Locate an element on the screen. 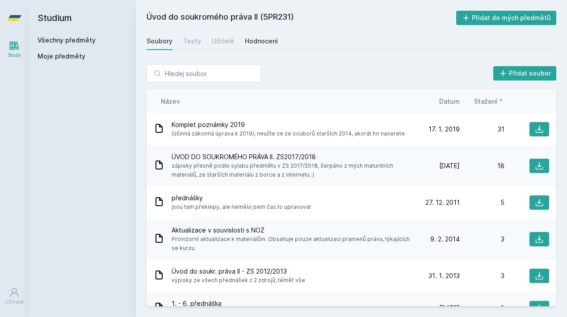 This screenshot has width=567, height=317. span: Stažení is located at coordinates (485, 101).